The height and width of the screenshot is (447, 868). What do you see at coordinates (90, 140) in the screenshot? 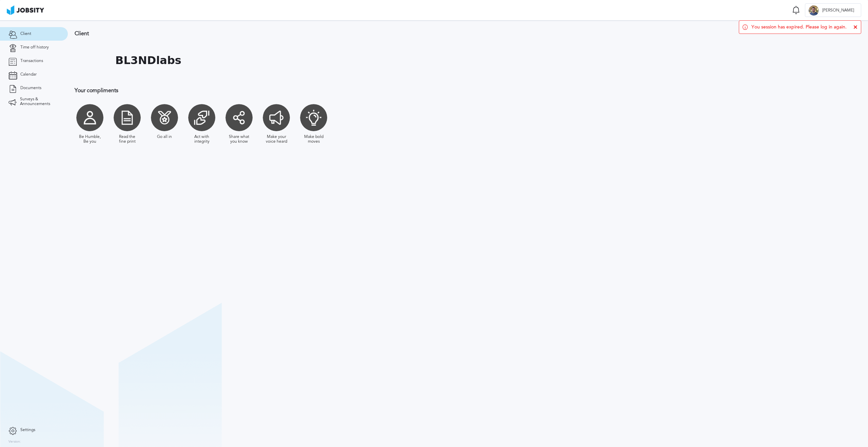
I see `div: Be Humble, Be you` at bounding box center [90, 140].